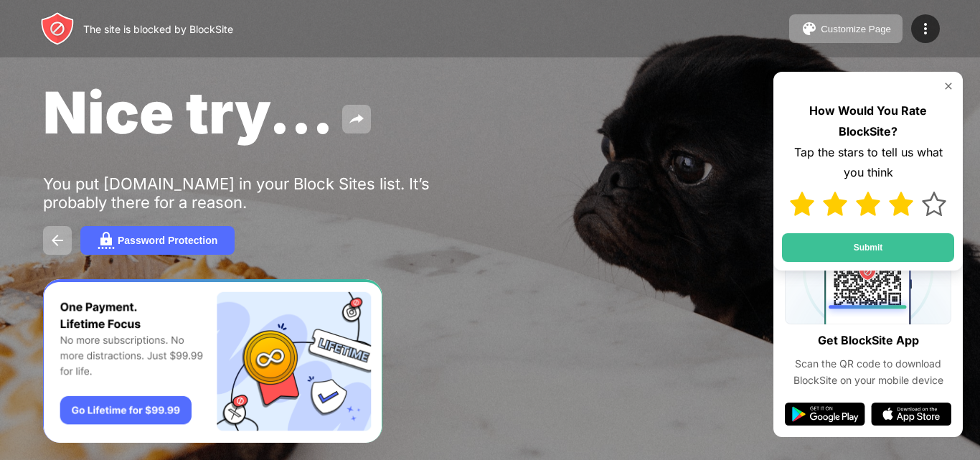 The height and width of the screenshot is (460, 980). Describe the element at coordinates (868, 122) in the screenshot. I see `div: How Would You Rate BlockSite?` at that location.